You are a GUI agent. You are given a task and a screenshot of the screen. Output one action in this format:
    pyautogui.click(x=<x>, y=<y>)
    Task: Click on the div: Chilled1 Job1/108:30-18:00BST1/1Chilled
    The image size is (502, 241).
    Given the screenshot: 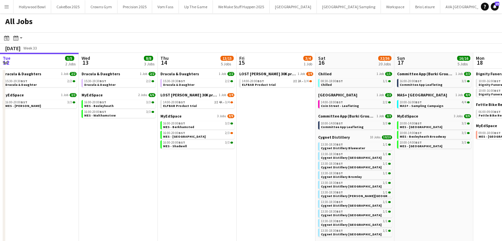 What is the action you would take?
    pyautogui.click(x=355, y=82)
    